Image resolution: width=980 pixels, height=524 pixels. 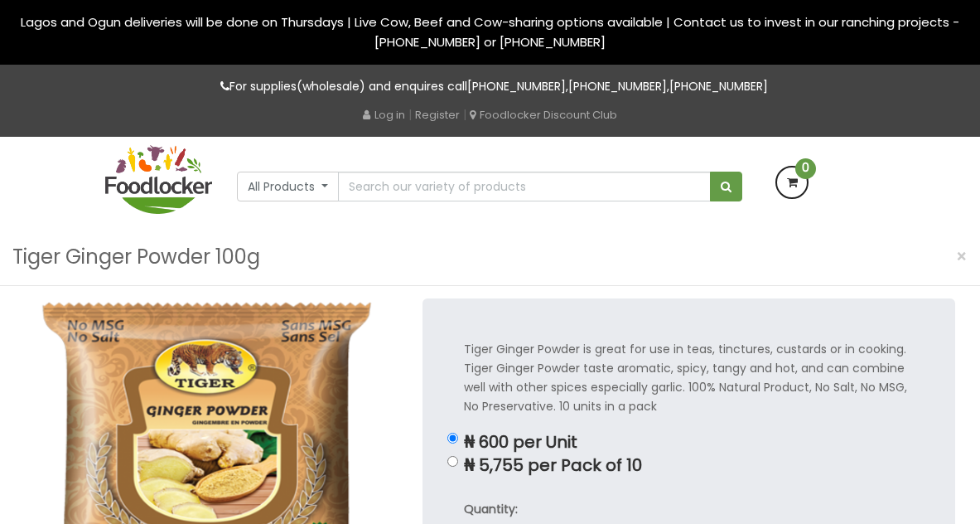 I want to click on a: Register, so click(x=438, y=115).